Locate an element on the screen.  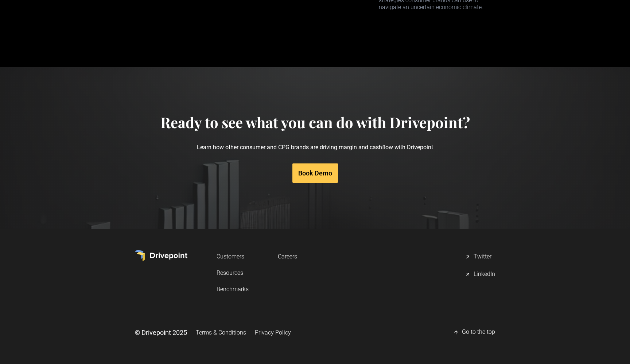
a: Book Demo is located at coordinates (315, 173).